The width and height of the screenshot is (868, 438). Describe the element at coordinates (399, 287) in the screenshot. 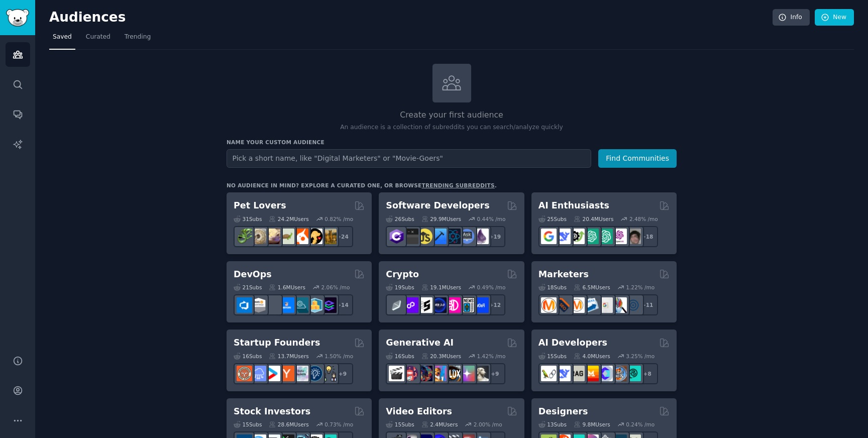

I see `div: 19 Sub s` at that location.